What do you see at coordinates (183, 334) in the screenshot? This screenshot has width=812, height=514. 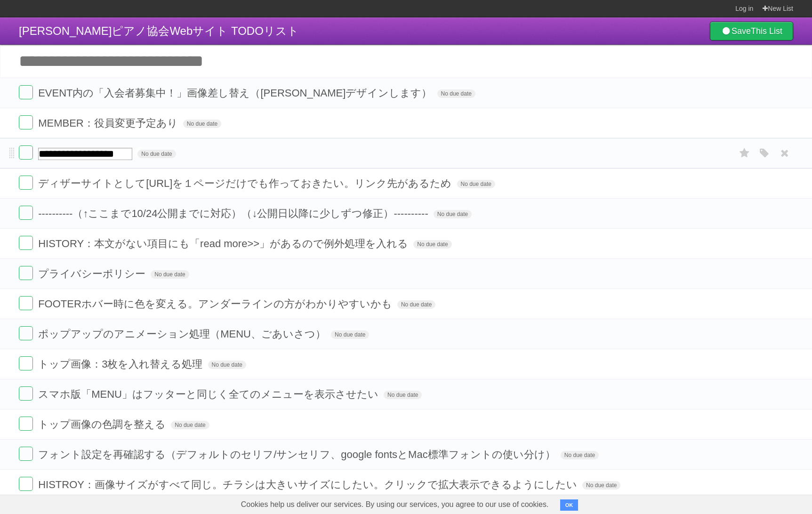 I see `span: ポップアップのアニメーション処理（MENU、ごあいさつ）` at bounding box center [183, 334].